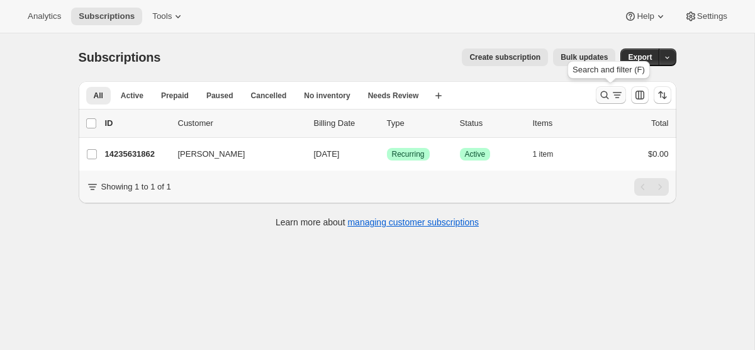 This screenshot has height=350, width=755. Describe the element at coordinates (419, 123) in the screenshot. I see `div: Type` at that location.